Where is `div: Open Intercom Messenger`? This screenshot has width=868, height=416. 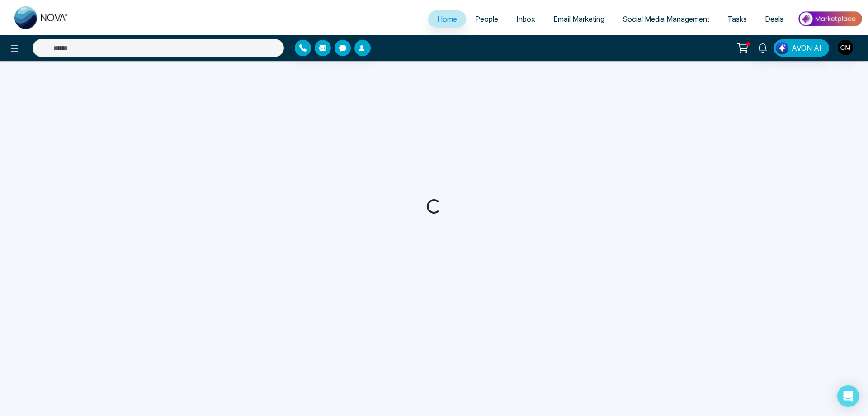
div: Open Intercom Messenger is located at coordinates (848, 396).